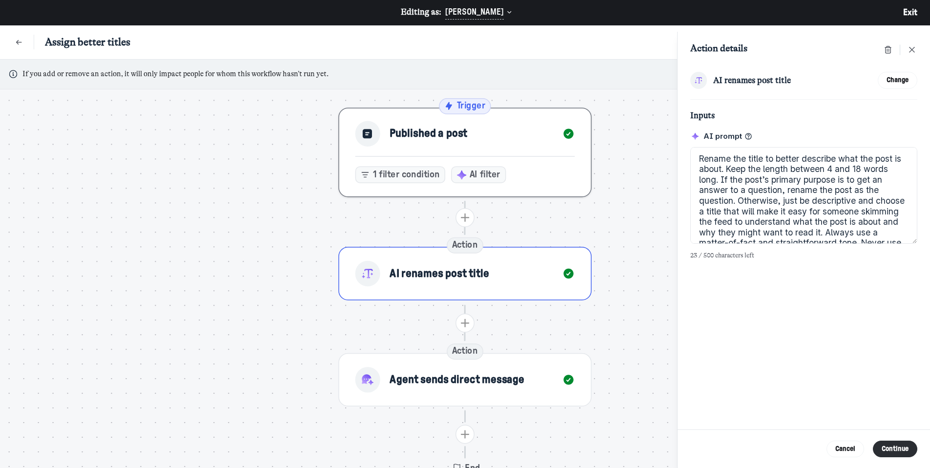 This screenshot has height=468, width=930. I want to click on span: 23 / 500 characters left, so click(722, 255).